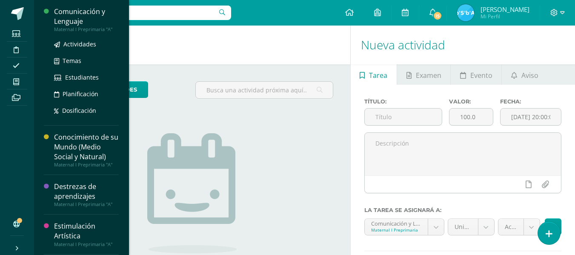 This screenshot has width=575, height=255. I want to click on a: Destrezas de aprendizajesMaternal I Preprimaria "A", so click(86, 195).